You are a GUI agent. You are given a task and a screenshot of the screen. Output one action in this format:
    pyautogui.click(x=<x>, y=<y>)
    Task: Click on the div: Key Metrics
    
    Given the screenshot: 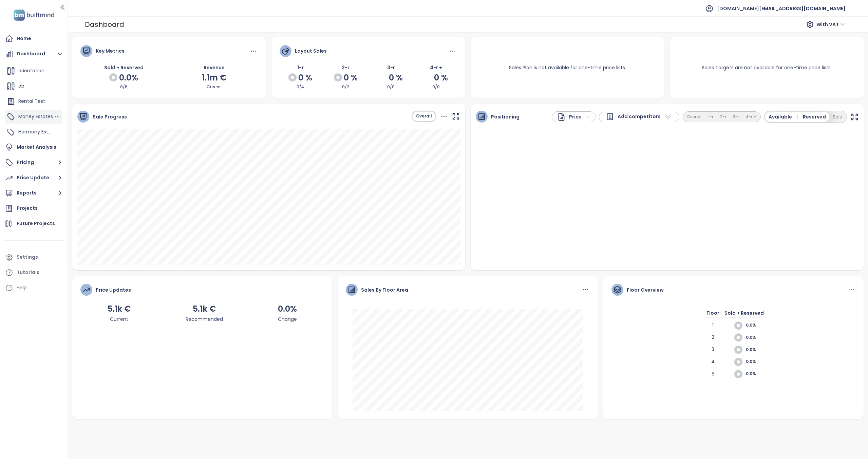 What is the action you would take?
    pyautogui.click(x=110, y=51)
    